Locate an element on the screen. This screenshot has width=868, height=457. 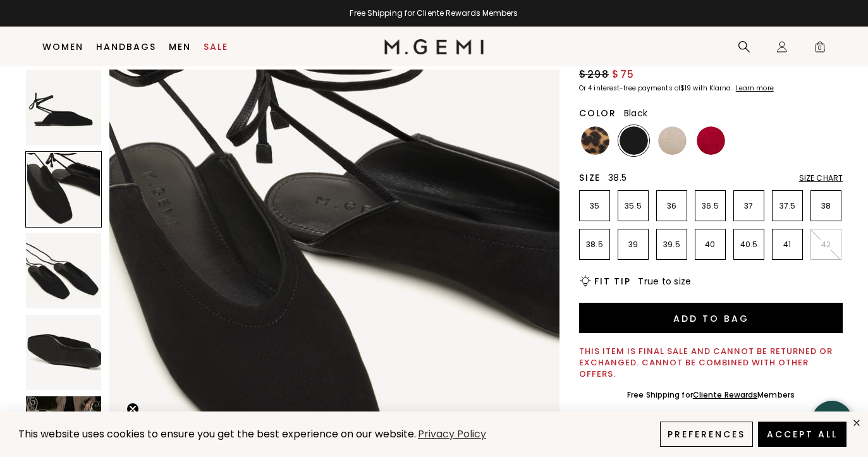
img: Black is located at coordinates (634, 141).